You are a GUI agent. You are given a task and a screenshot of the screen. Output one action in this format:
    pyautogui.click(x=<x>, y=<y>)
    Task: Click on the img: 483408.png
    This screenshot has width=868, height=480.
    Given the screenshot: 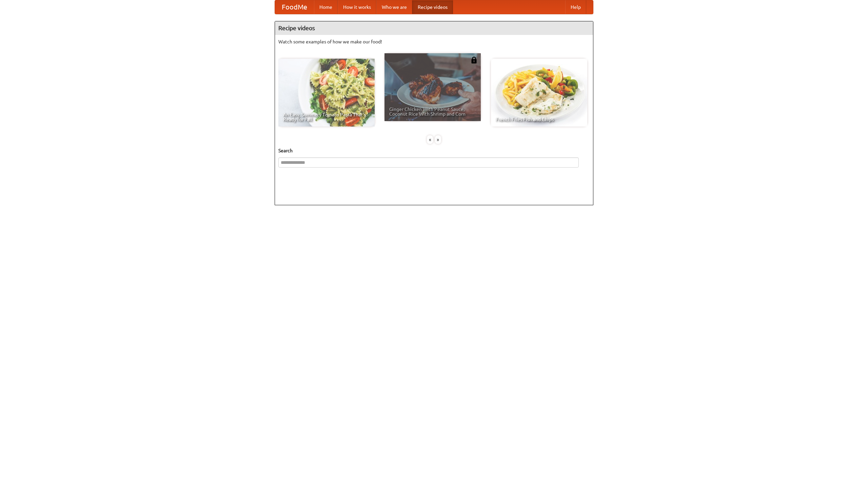 What is the action you would take?
    pyautogui.click(x=474, y=60)
    